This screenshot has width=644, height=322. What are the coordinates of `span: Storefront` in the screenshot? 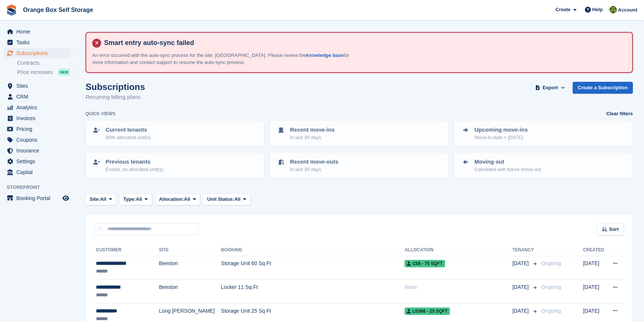 It's located at (40, 187).